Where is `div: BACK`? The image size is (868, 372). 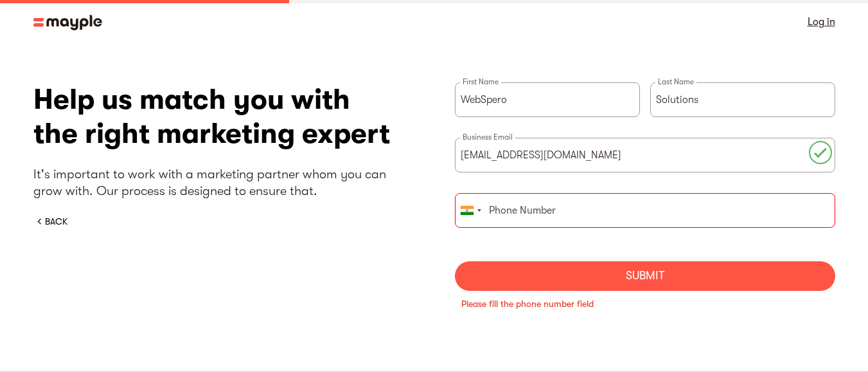 div: BACK is located at coordinates (56, 222).